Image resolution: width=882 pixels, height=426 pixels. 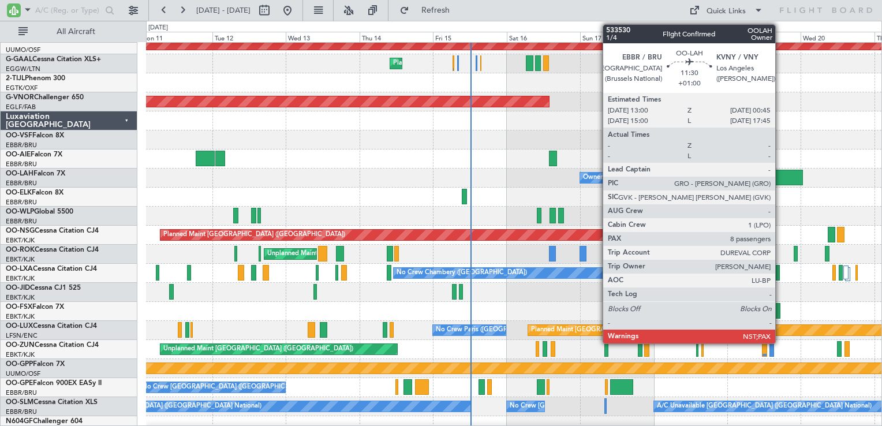 I want to click on a: OO-ZUNCessna Citation CJ4, so click(x=52, y=345).